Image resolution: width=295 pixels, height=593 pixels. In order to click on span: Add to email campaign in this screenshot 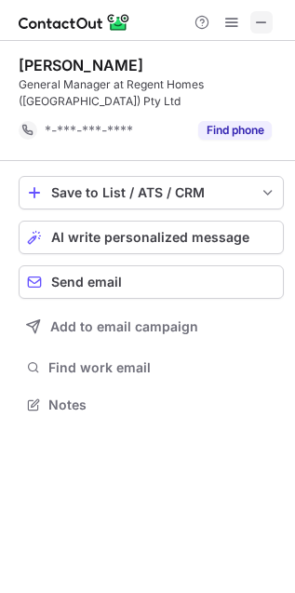, I will do `click(124, 327)`.